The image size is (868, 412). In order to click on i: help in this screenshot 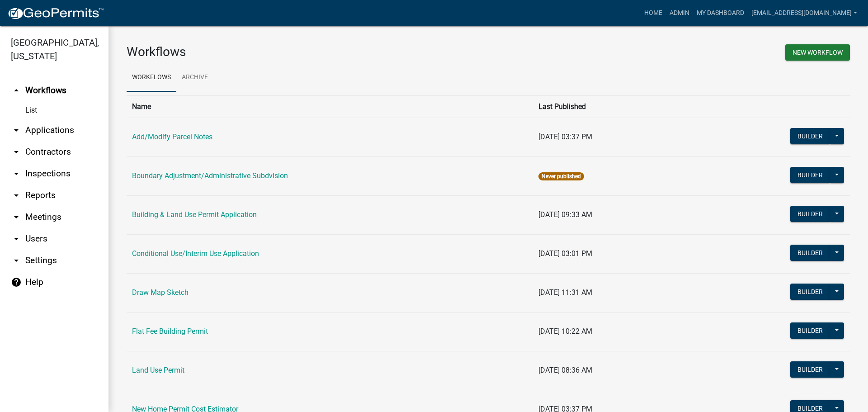, I will do `click(16, 282)`.